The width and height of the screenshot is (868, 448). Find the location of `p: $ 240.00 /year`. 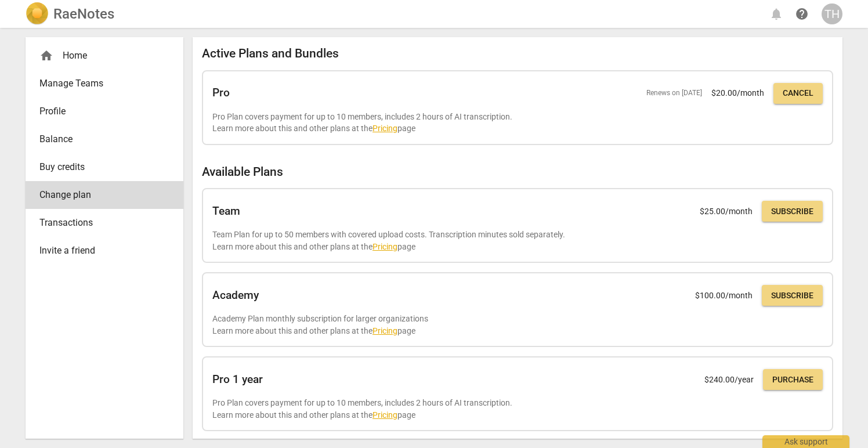

p: $ 240.00 /year is located at coordinates (729, 379).